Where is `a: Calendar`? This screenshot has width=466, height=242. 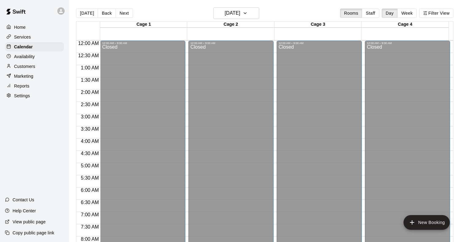 a: Calendar is located at coordinates (34, 47).